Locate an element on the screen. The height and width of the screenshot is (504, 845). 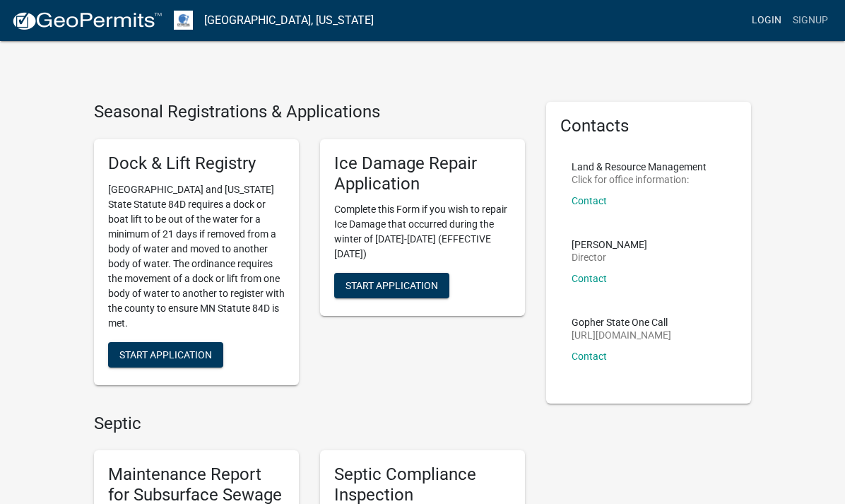
p: Land & Resource Management is located at coordinates (639, 167).